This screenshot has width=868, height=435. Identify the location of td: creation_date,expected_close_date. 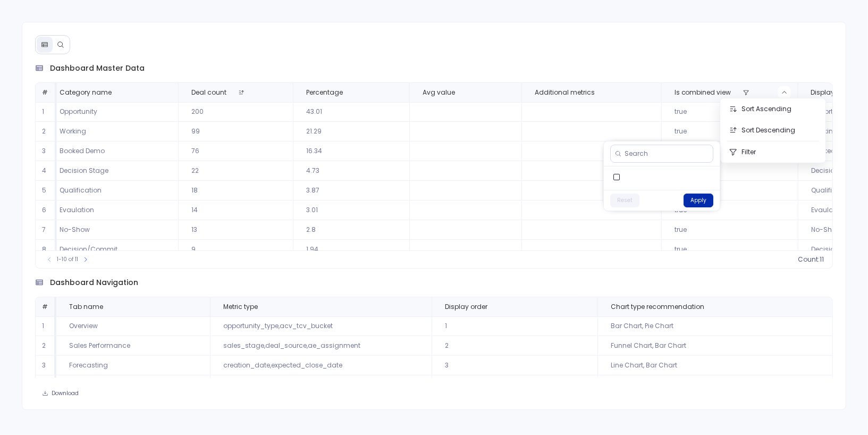
(321, 365).